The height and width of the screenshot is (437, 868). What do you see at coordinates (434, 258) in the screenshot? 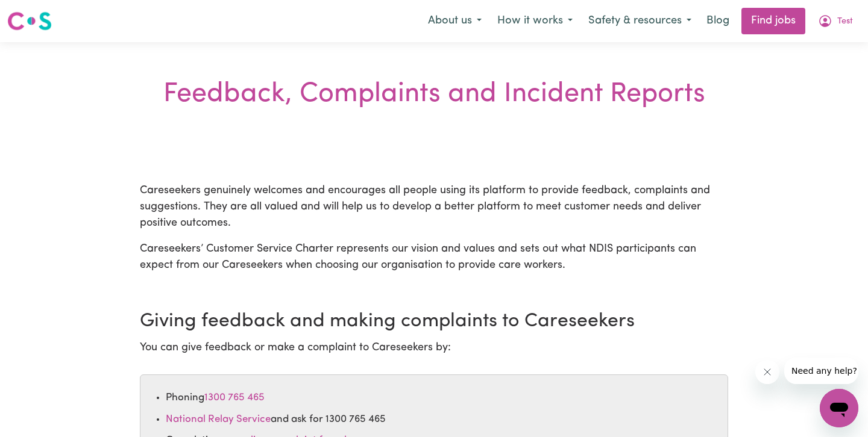
I see `p: Careseekers’ Customer Service Charter represents our vision and values and sets out what NDIS par...` at bounding box center [434, 258].